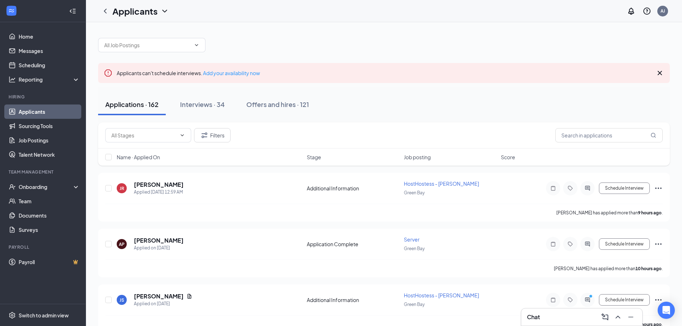 The image size is (682, 326). What do you see at coordinates (122, 244) in the screenshot?
I see `div: AP` at bounding box center [122, 244].